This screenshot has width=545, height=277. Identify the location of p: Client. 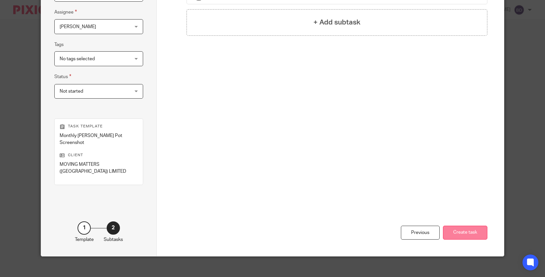
(99, 155).